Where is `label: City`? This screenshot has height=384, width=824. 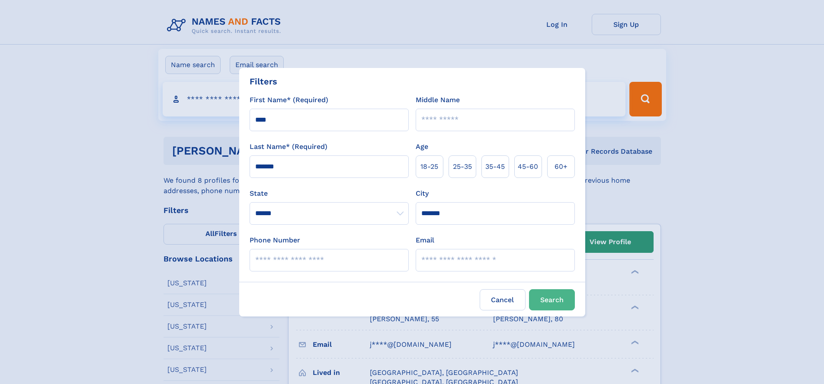
label: City is located at coordinates (422, 193).